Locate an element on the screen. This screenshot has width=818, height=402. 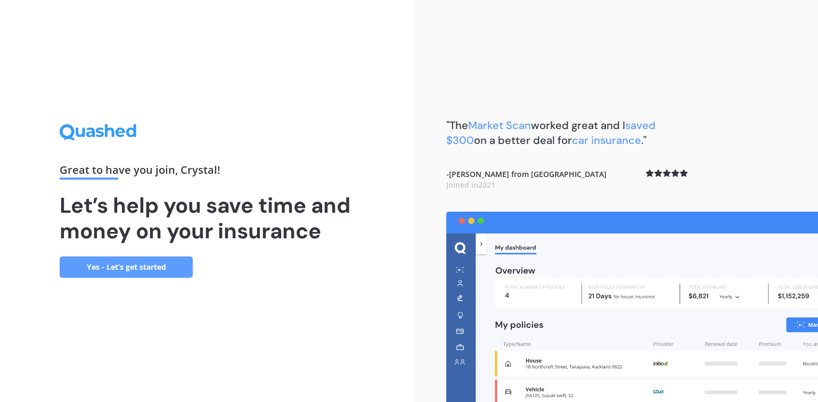
div: Great to have you join , Crystal ! is located at coordinates (207, 172).